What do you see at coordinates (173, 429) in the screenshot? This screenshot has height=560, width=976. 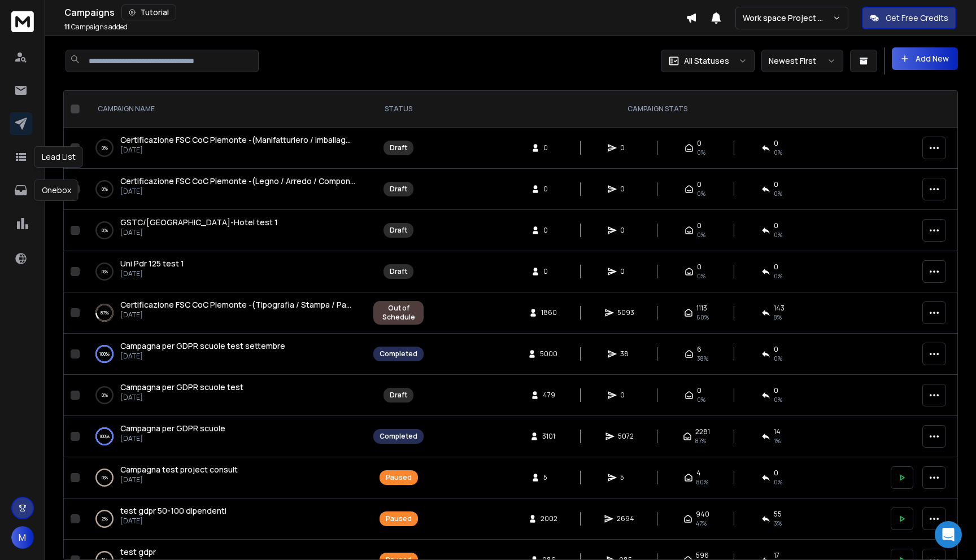 I see `a: Campagna per GDPR scuole` at bounding box center [173, 429].